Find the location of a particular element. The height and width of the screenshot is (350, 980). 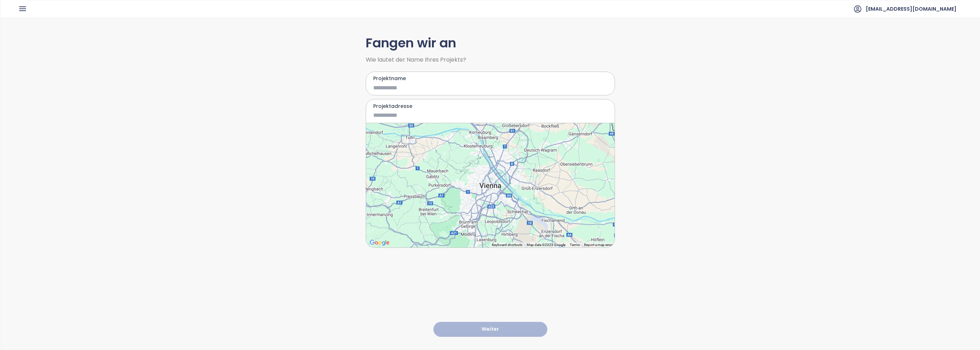

span: Map data ©2025 Google is located at coordinates (546, 244).